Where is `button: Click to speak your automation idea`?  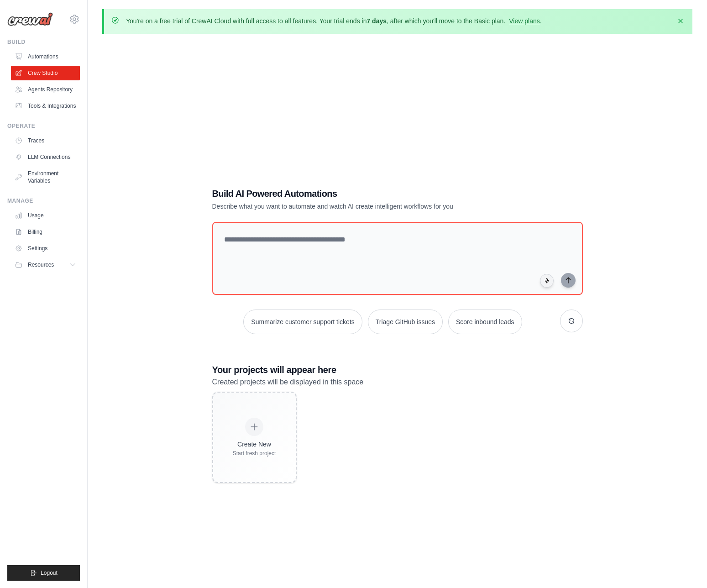
button: Click to speak your automation idea is located at coordinates (547, 281).